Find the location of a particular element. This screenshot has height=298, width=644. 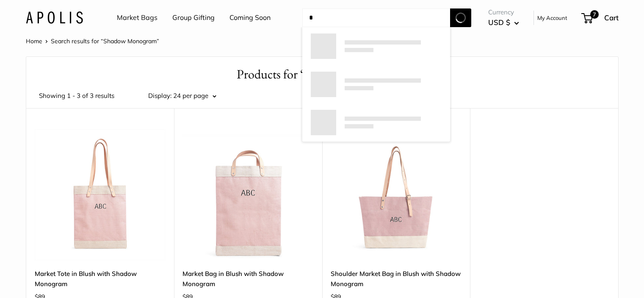

span: Search results for “Shadow Monogram” is located at coordinates (105, 41).